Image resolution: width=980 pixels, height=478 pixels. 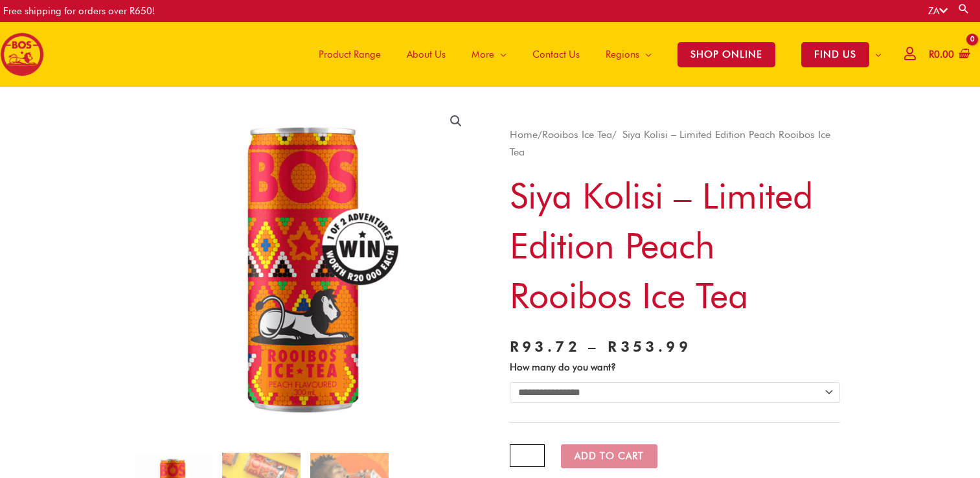 I want to click on a: View full-screen image gallery, so click(x=456, y=121).